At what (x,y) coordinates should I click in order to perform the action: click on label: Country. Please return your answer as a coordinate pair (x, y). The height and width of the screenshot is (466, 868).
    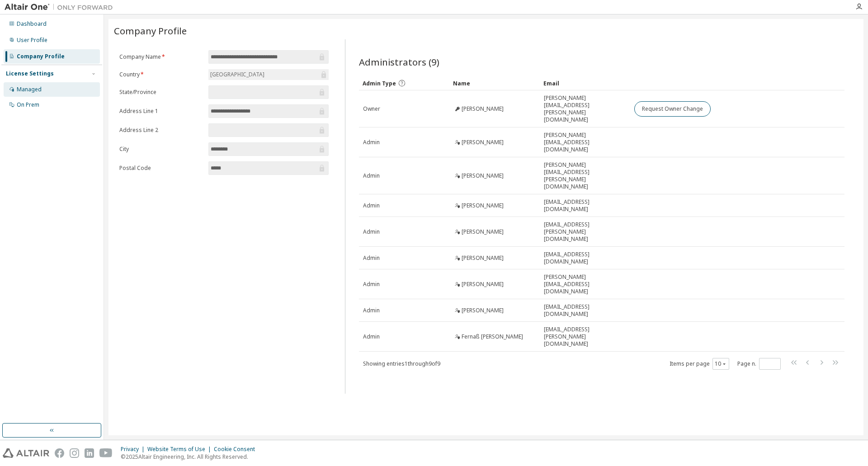
    Looking at the image, I should click on (161, 74).